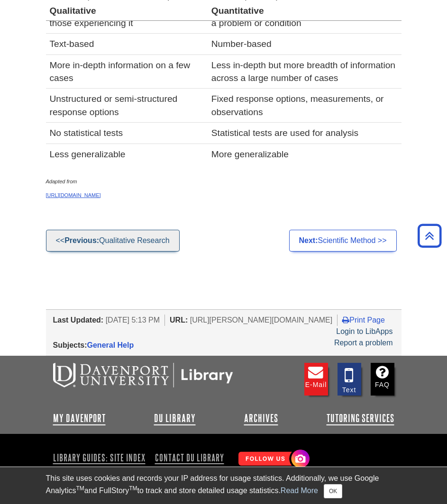 The width and height of the screenshot is (447, 504). Describe the element at coordinates (224, 485) in the screenshot. I see `div: This site uses cookies and records your IP address for usage statistics. Additionally, we use Goo...` at that location.